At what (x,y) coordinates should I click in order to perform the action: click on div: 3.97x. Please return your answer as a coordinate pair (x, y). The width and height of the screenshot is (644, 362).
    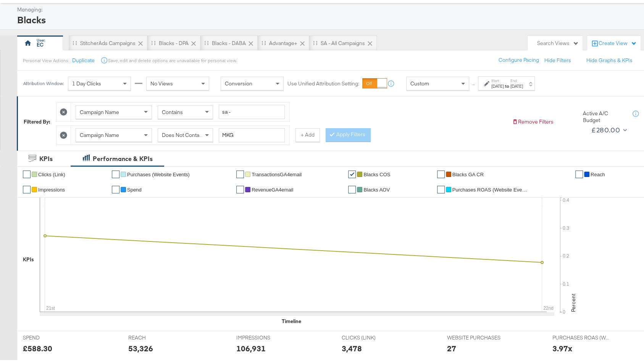
    Looking at the image, I should click on (562, 346).